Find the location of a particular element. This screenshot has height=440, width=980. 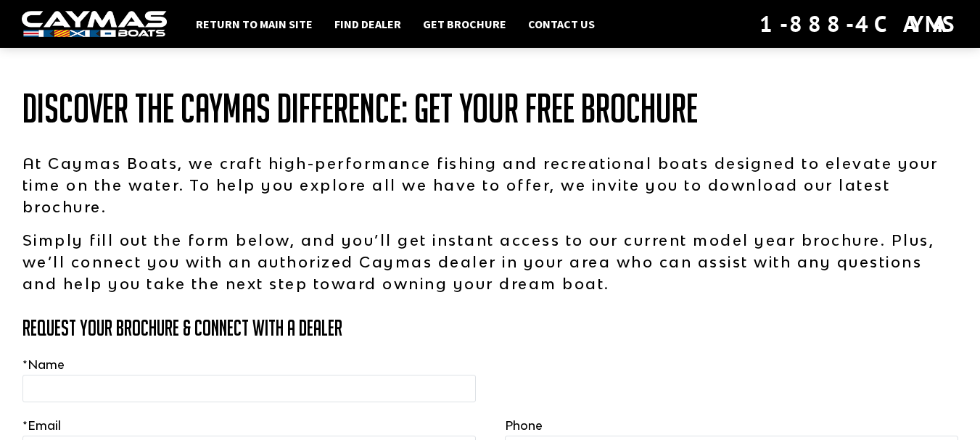

p: At Caymas Boats, we craft high-performance fishing and recreational boats designed to elevate you... is located at coordinates (490, 185).